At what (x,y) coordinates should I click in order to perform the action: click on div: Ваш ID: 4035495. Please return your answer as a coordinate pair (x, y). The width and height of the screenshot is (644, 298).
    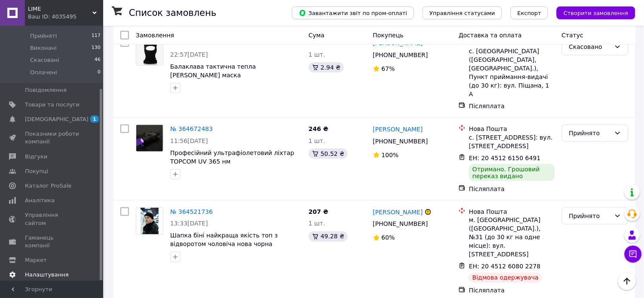
    Looking at the image, I should click on (66, 17).